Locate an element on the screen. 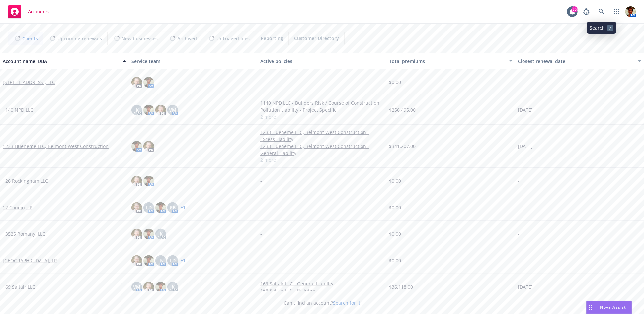 Image resolution: width=644 pixels, height=314 pixels. a: 1233 Hueneme LLC, Belmont West Construction is located at coordinates (56, 146).